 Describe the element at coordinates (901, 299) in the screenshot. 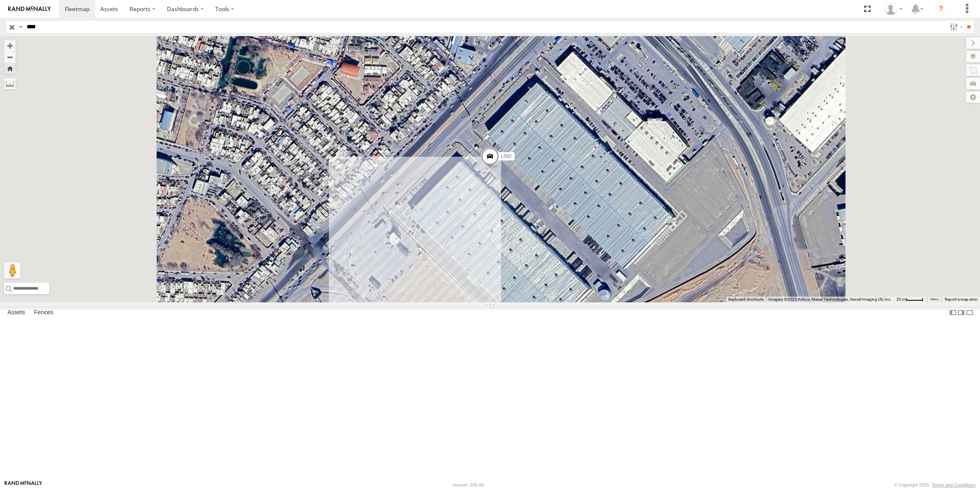

I see `span: 20 m` at that location.